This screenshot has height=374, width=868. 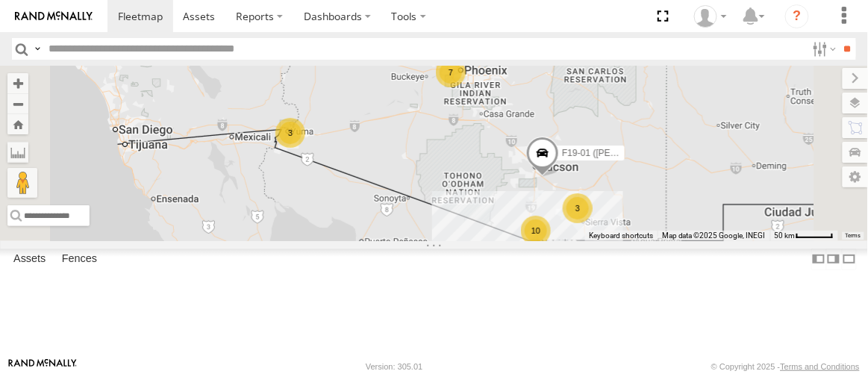 What do you see at coordinates (853, 235) in the screenshot?
I see `a: Terms` at bounding box center [853, 235].